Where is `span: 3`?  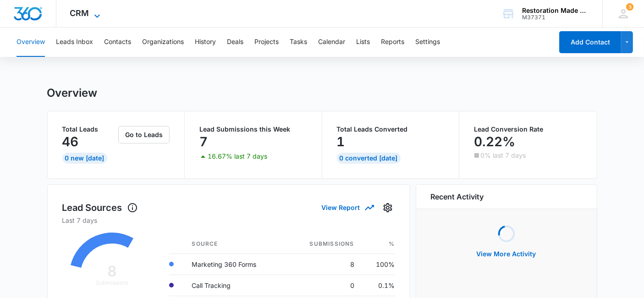
span: 3 is located at coordinates (630, 7).